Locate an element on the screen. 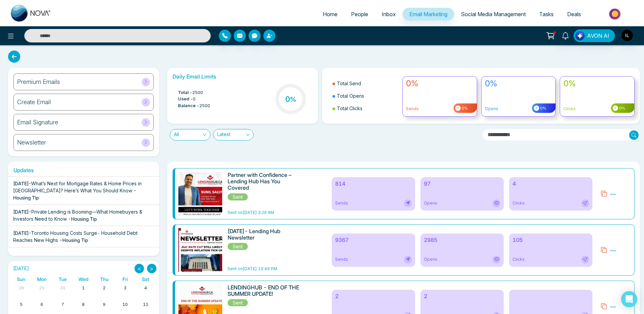 The image size is (644, 314). h6: Updates is located at coordinates (84, 170).